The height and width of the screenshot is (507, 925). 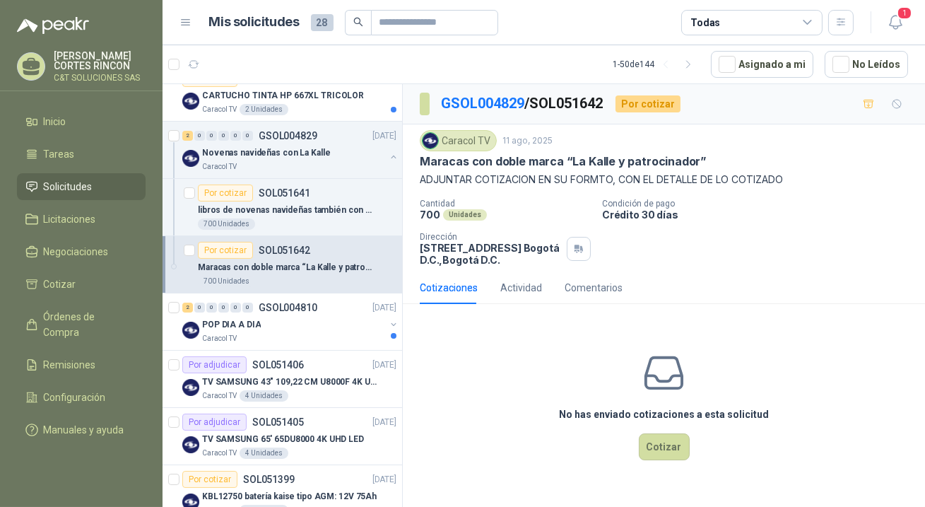 What do you see at coordinates (68, 187) in the screenshot?
I see `span: Solicitudes` at bounding box center [68, 187].